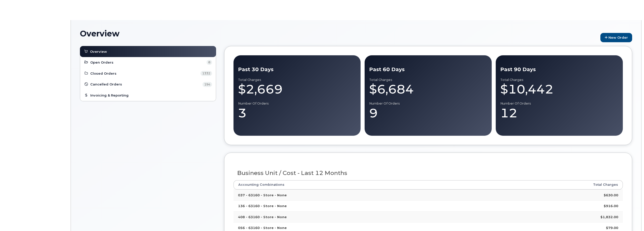 This screenshot has height=231, width=644. I want to click on th: Accounting Combinations, so click(355, 185).